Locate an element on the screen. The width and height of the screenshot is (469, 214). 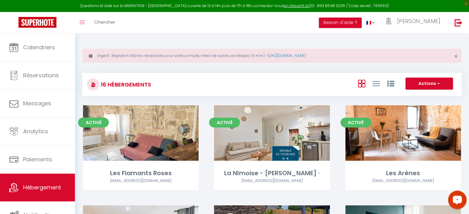
img: Super Booking is located at coordinates (37, 22).